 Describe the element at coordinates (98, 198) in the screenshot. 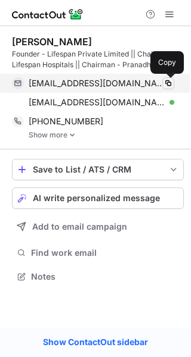

I see `button: AI write personalized message` at that location.